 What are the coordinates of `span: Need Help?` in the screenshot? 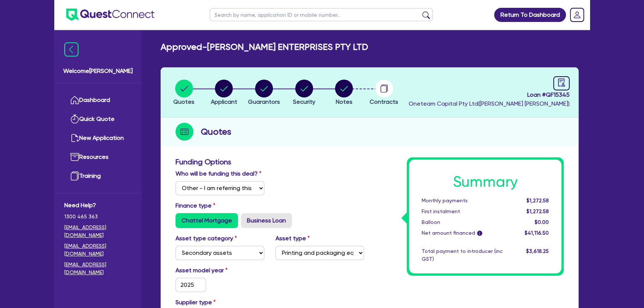 It's located at (98, 205).